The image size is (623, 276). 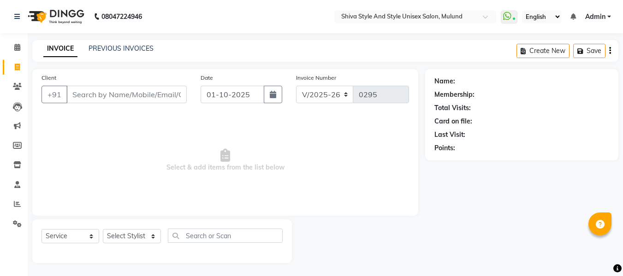 I want to click on div: Name:, so click(x=445, y=81).